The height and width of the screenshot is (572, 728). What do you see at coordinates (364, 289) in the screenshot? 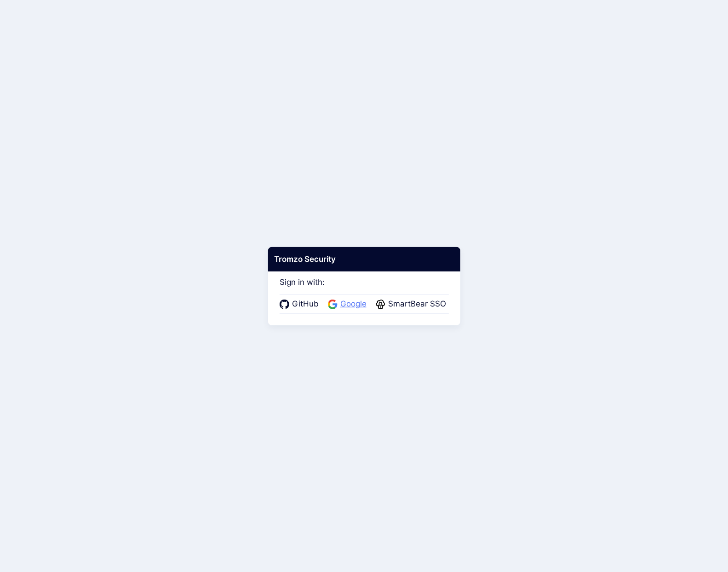
I see `div: Sign in with:` at bounding box center [364, 289].